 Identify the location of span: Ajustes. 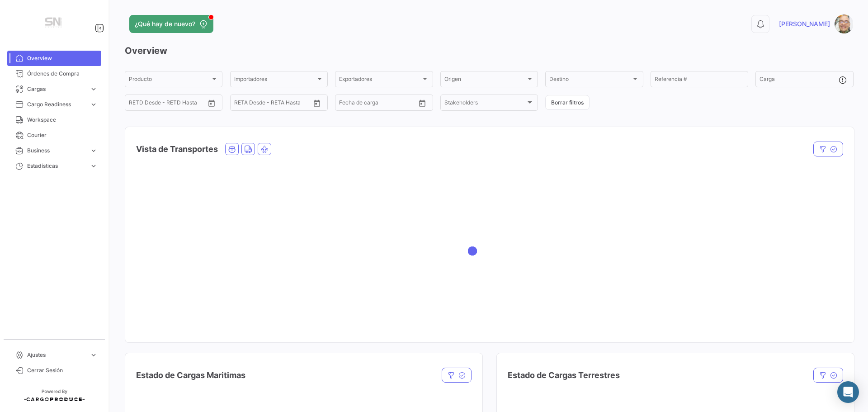
(57, 355).